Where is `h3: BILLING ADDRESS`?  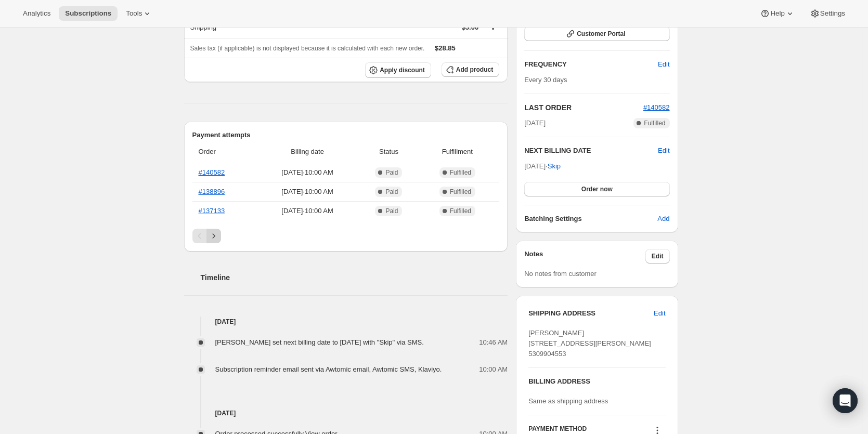 h3: BILLING ADDRESS is located at coordinates (597, 382).